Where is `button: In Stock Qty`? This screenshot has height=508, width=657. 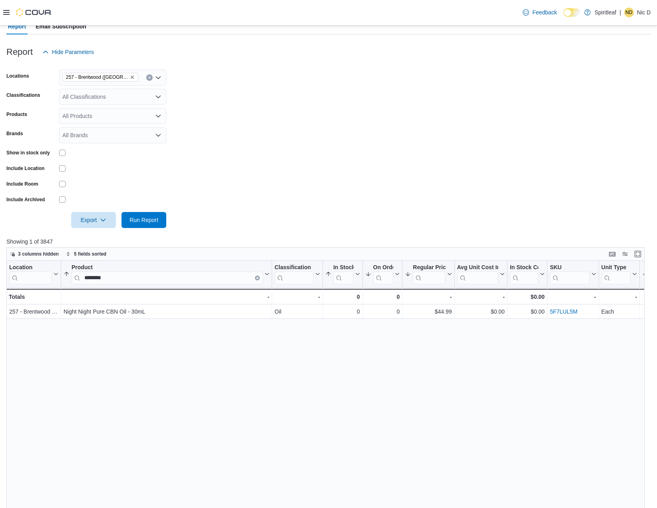
button: In Stock Qty is located at coordinates (342, 273).